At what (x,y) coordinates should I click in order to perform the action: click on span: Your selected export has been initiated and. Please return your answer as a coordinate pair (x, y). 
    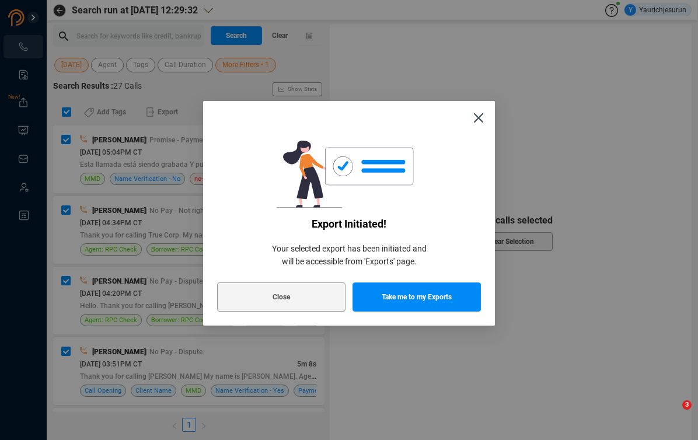
    Looking at the image, I should click on (349, 249).